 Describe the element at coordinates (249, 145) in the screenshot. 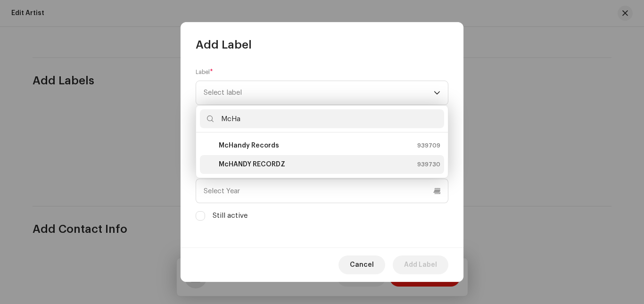

I see `strong: McHandy Records` at that location.